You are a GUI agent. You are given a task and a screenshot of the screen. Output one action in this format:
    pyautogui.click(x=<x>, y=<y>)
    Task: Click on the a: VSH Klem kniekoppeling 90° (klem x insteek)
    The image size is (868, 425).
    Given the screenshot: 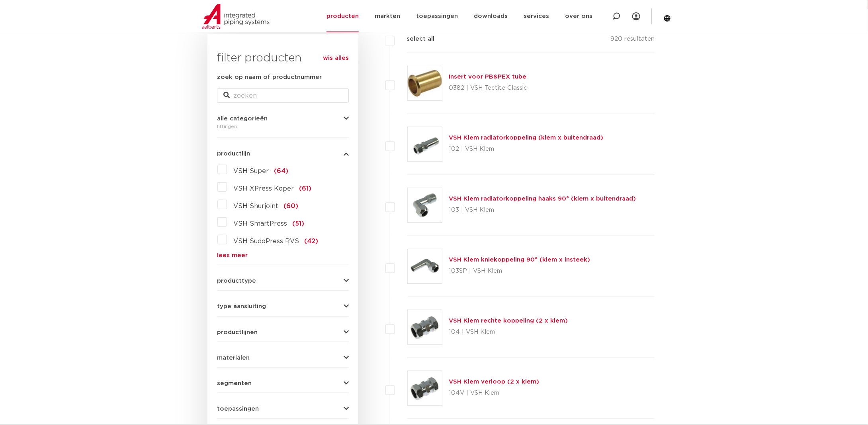 What is the action you would take?
    pyautogui.click(x=519, y=259)
    